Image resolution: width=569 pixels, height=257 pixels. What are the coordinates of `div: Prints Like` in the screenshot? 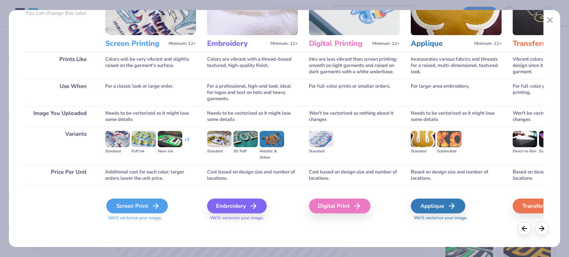 It's located at (60, 66).